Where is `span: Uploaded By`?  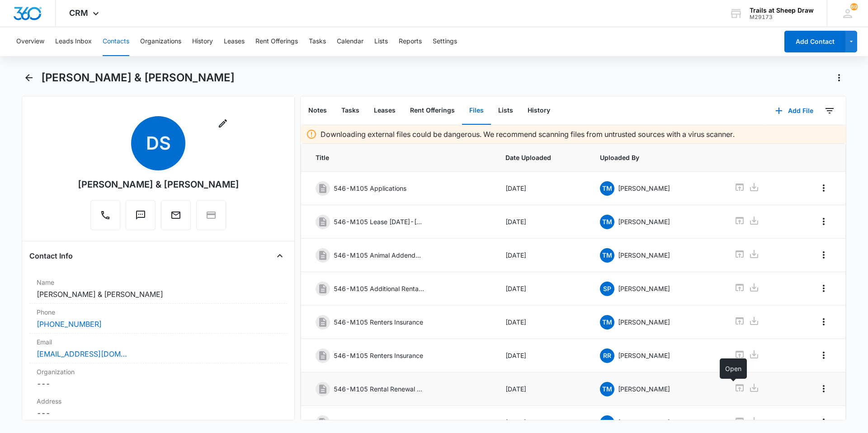 span: Uploaded By is located at coordinates (656, 158).